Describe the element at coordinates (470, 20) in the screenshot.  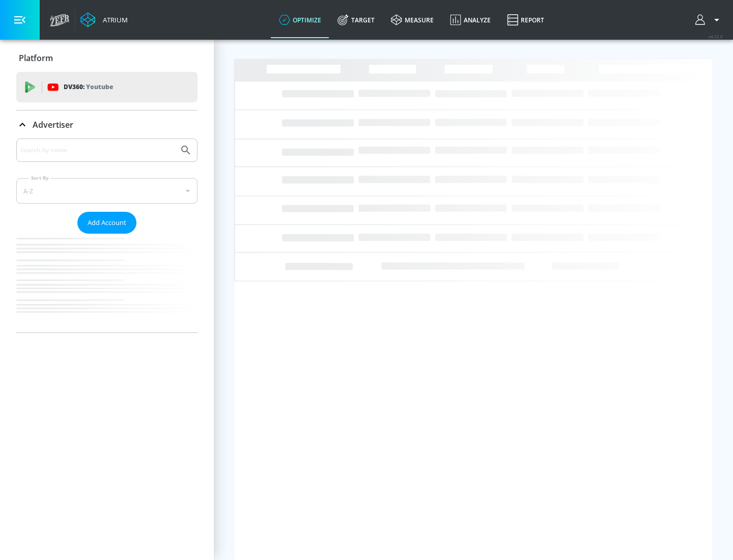
I see `a: Analyze` at that location.